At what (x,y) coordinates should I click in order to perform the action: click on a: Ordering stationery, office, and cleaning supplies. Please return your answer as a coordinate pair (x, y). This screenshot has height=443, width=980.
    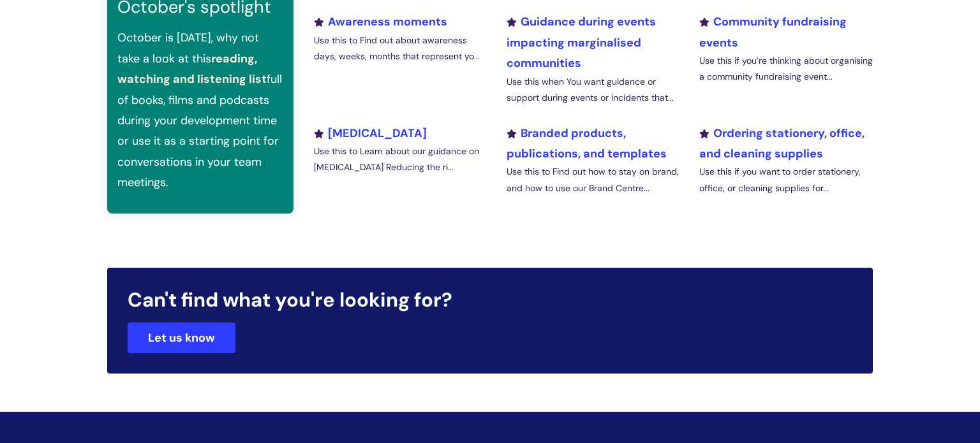
    Looking at the image, I should click on (782, 144).